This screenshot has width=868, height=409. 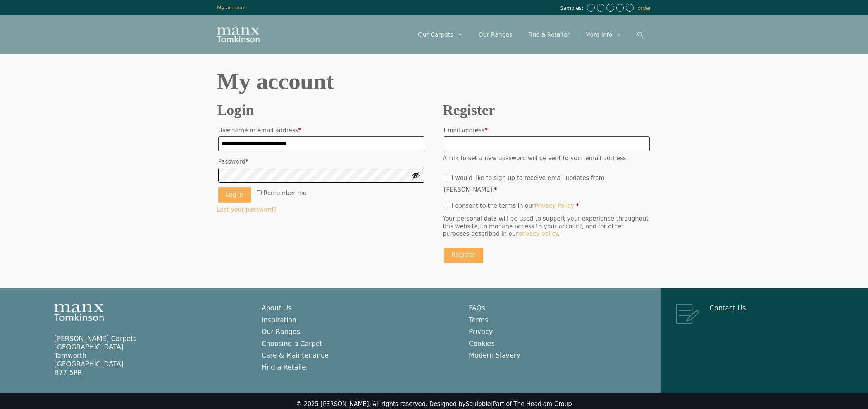 I want to click on a: Cookies, so click(x=482, y=344).